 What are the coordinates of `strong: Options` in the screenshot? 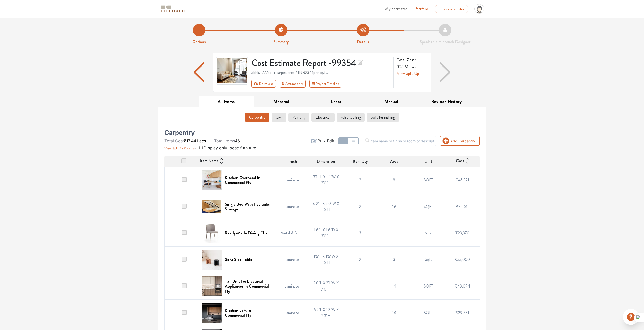 It's located at (199, 42).